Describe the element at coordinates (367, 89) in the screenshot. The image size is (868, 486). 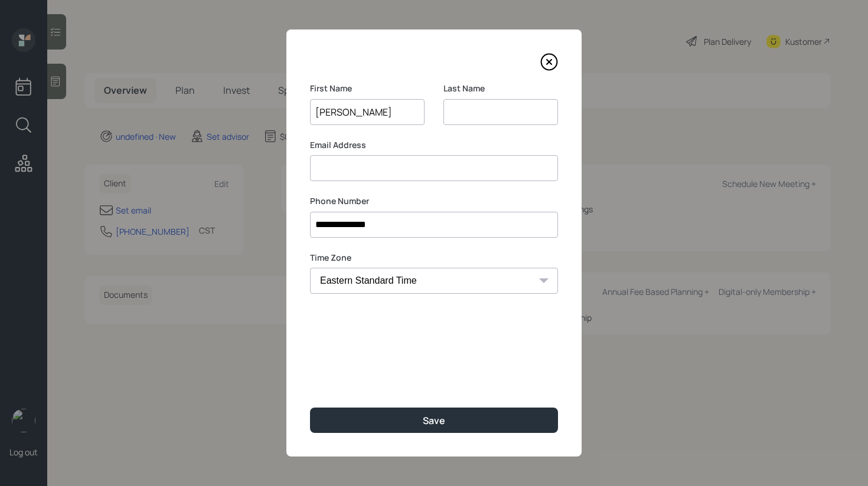
I see `label: First Name` at that location.